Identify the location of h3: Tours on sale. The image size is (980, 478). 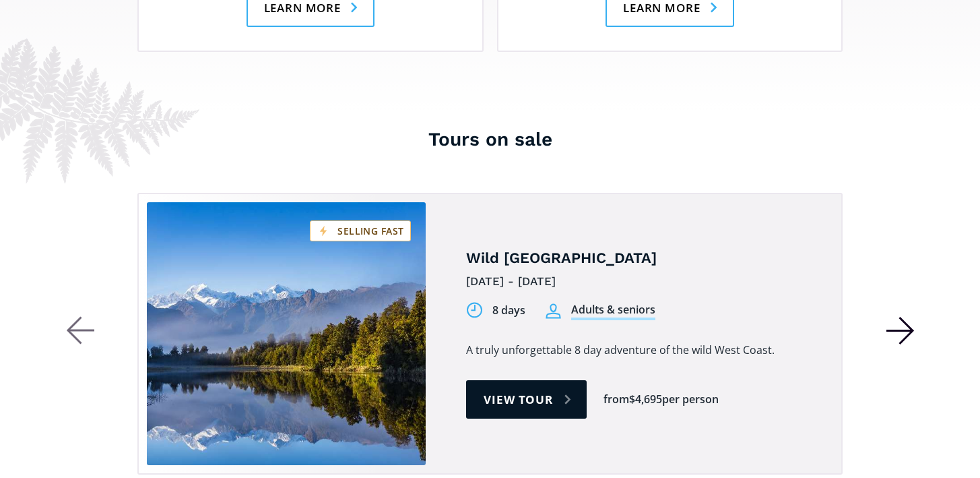
(491, 139).